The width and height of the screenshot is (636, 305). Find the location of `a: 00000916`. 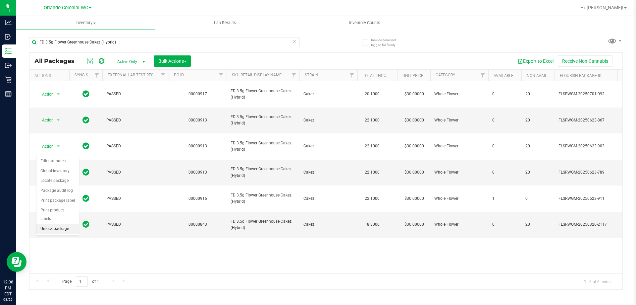

a: 00000916 is located at coordinates (198, 198).